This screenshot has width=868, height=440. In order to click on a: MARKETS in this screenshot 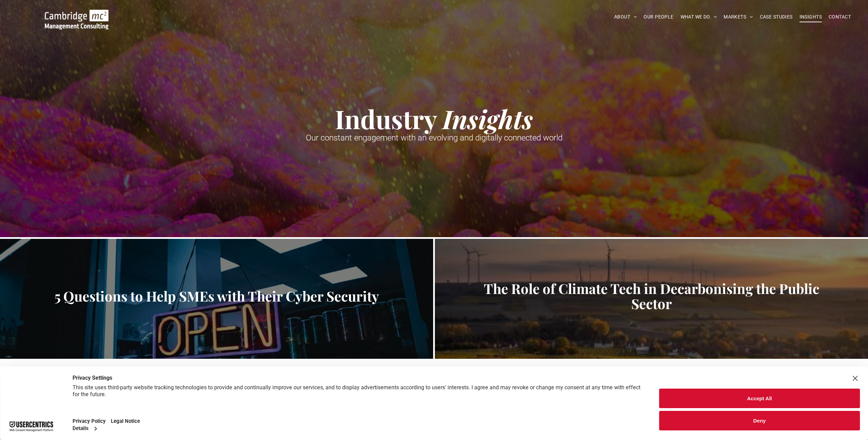, I will do `click(738, 17)`.